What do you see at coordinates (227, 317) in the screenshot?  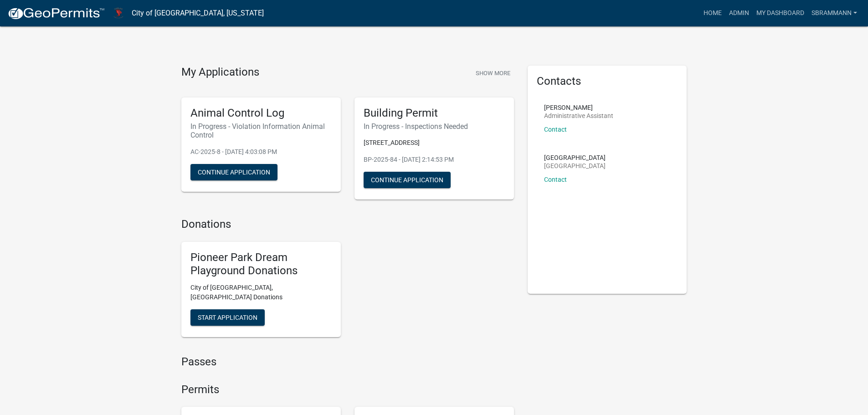 I see `button: Start Application` at bounding box center [227, 317].